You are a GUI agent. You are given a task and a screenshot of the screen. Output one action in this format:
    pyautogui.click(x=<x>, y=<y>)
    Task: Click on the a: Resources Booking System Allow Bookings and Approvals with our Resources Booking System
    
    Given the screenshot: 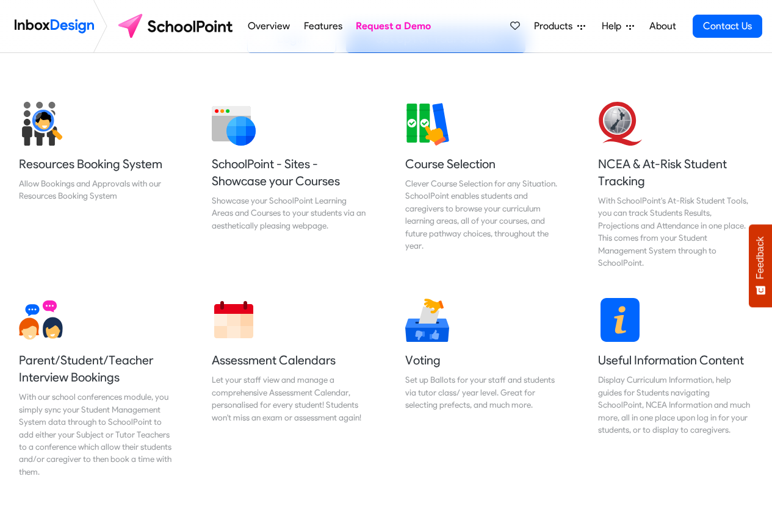 What is the action you would take?
    pyautogui.click(x=97, y=186)
    